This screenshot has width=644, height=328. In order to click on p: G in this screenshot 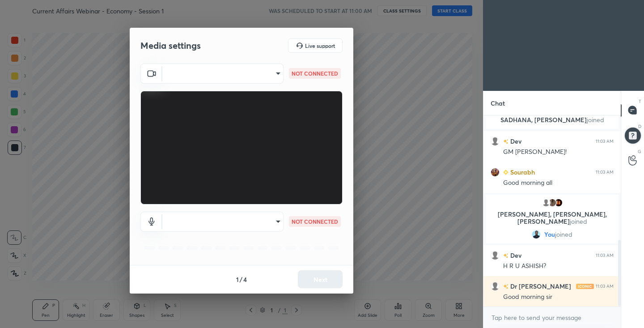, I will do `click(640, 151)`.